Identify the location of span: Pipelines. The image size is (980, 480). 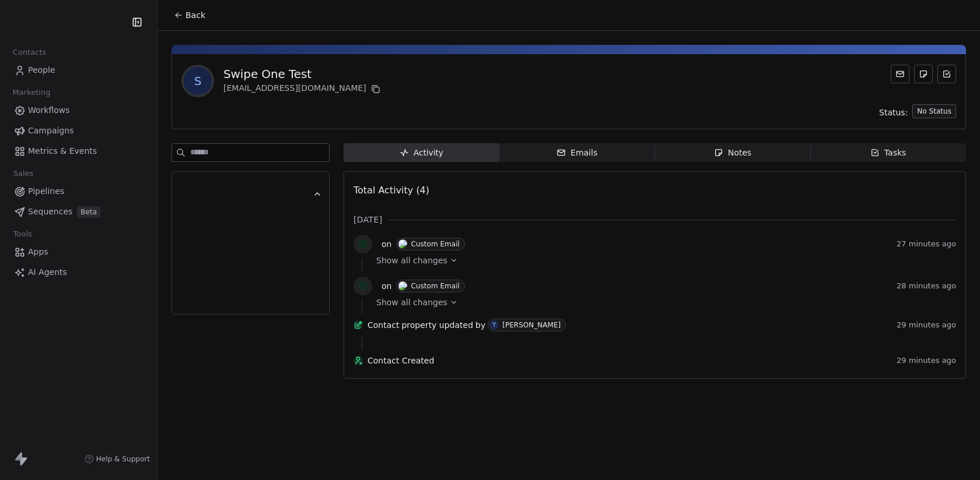
(46, 192).